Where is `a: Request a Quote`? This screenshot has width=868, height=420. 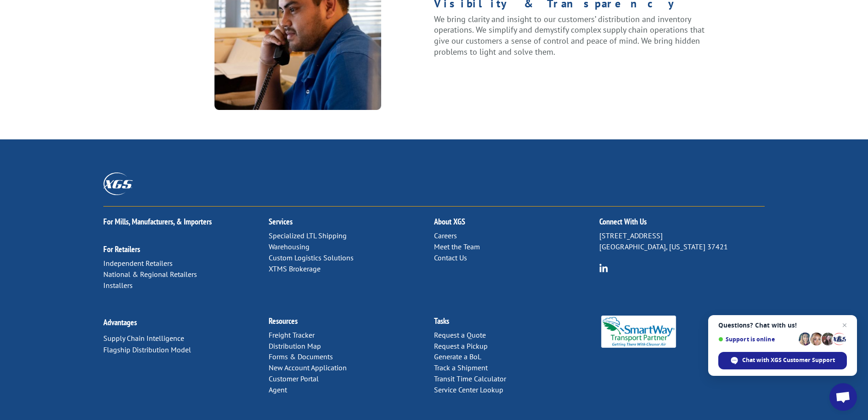
a: Request a Quote is located at coordinates (460, 335).